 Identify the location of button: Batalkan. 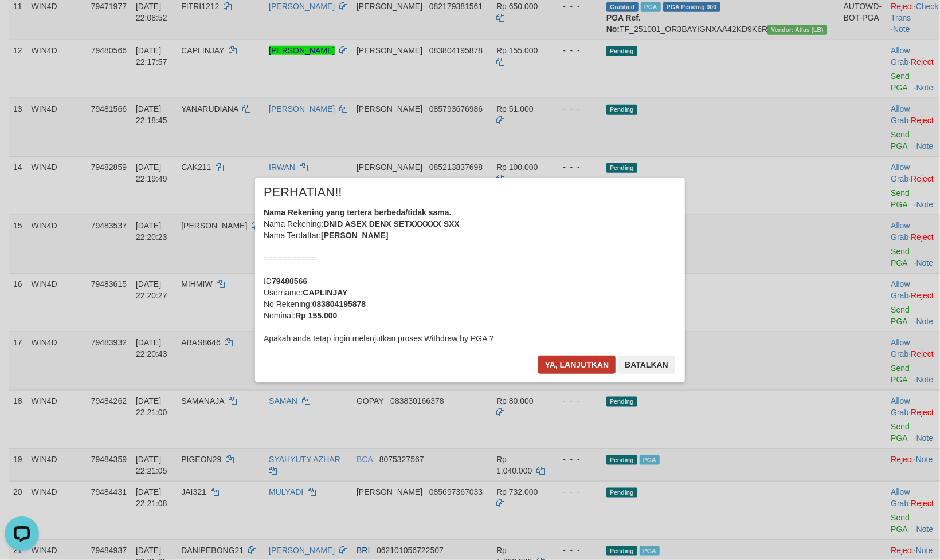
(647, 365).